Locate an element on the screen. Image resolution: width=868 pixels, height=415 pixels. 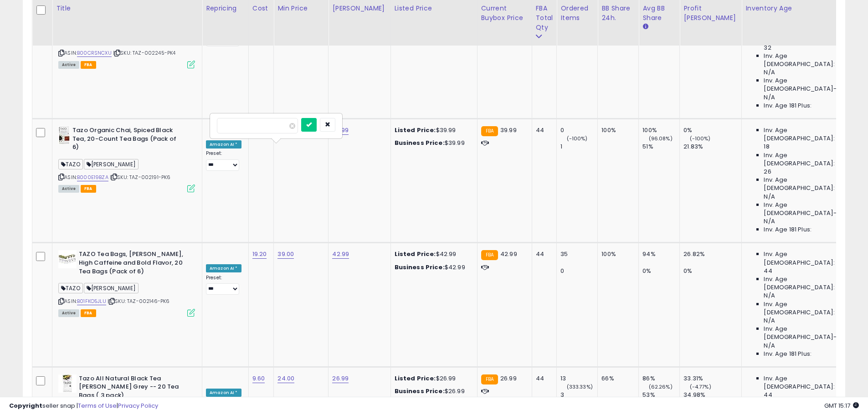
div: Min Price is located at coordinates (300, 8).